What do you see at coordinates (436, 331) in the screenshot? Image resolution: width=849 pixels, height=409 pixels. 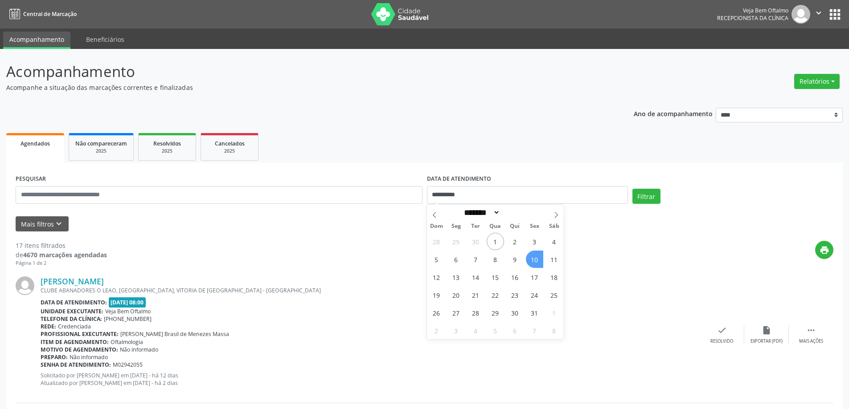 I see `span: Novembro 2, 2025` at bounding box center [436, 331].